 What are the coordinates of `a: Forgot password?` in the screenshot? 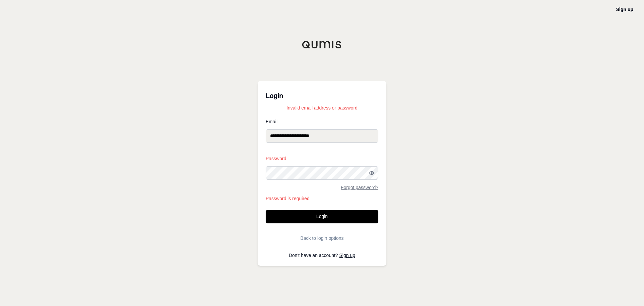 It's located at (360, 188).